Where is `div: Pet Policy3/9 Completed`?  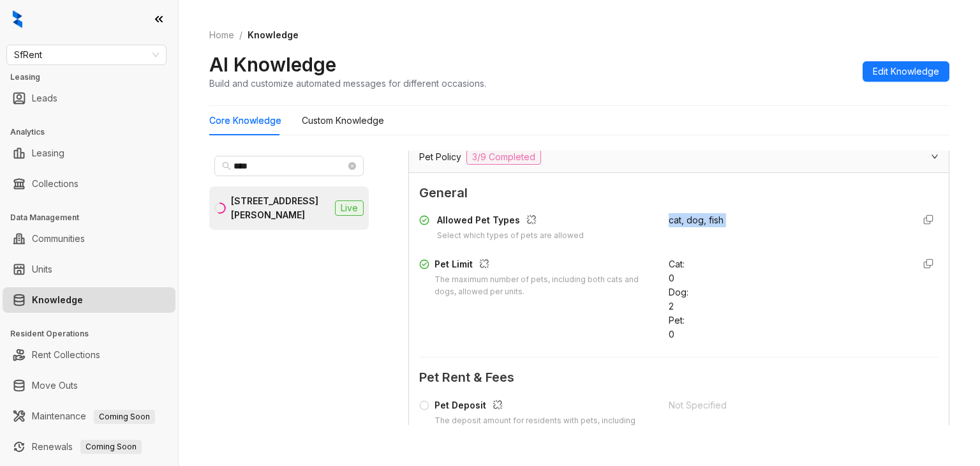
div: Pet Policy3/9 Completed is located at coordinates (679, 157).